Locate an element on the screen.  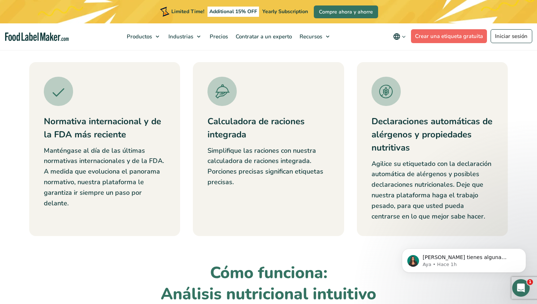
span: Limited Time! is located at coordinates (188, 11).